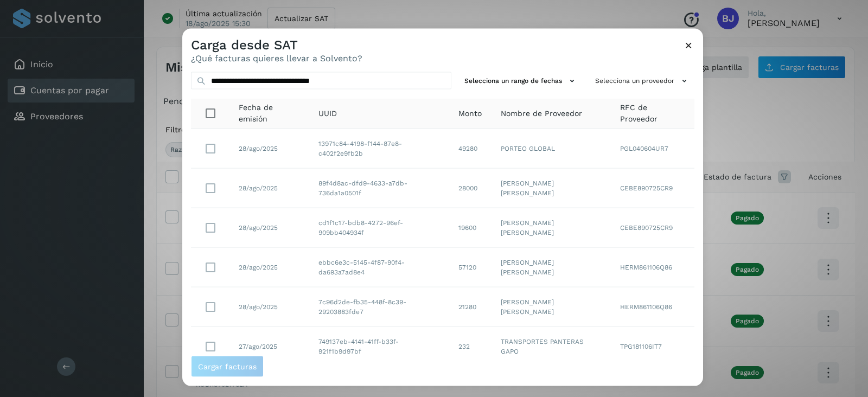 The image size is (868, 397). What do you see at coordinates (469, 113) in the screenshot?
I see `span: Monto` at bounding box center [469, 113].